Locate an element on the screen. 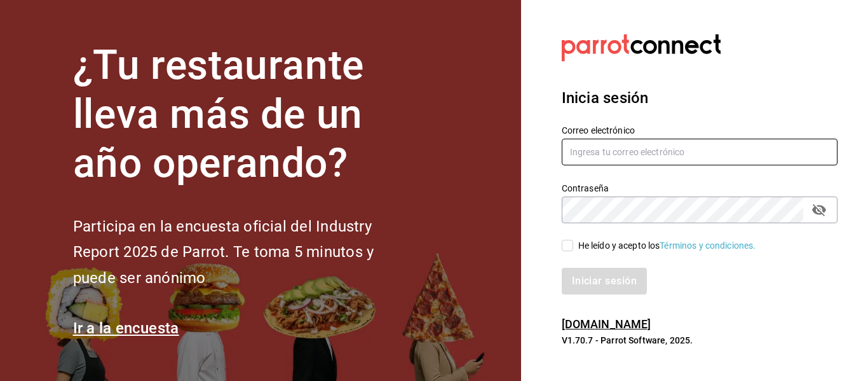 This screenshot has width=868, height=381. label: Contraseña is located at coordinates (699, 188).